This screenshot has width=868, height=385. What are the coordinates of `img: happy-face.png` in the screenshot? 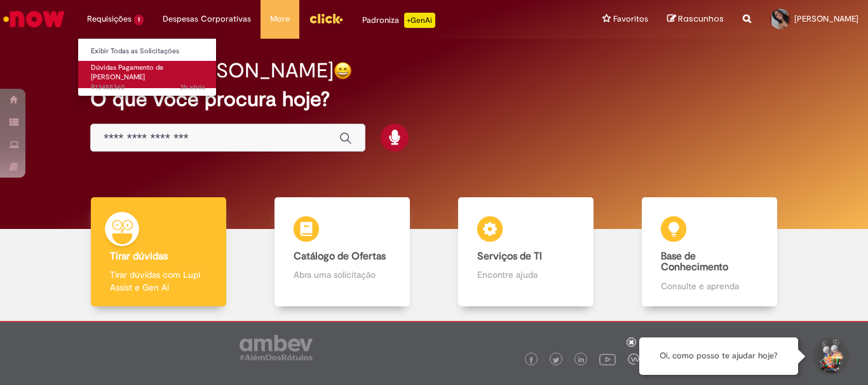 It's located at (343, 70).